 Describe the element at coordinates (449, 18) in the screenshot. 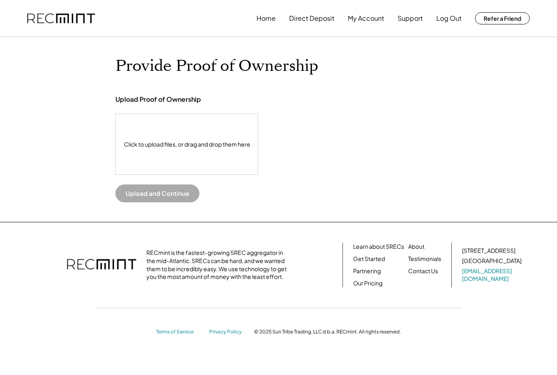

I see `button: Log Out` at that location.